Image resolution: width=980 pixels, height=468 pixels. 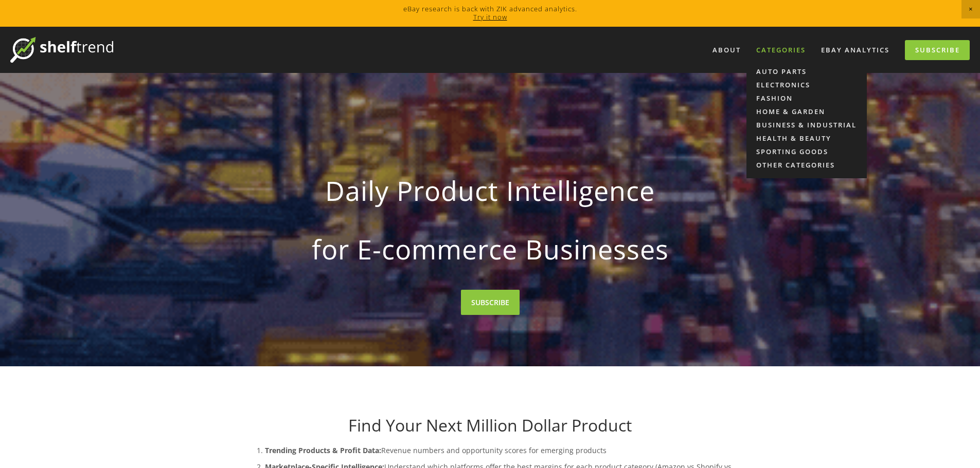 I want to click on h1: Find Your Next Million Dollar Product, so click(x=490, y=426).